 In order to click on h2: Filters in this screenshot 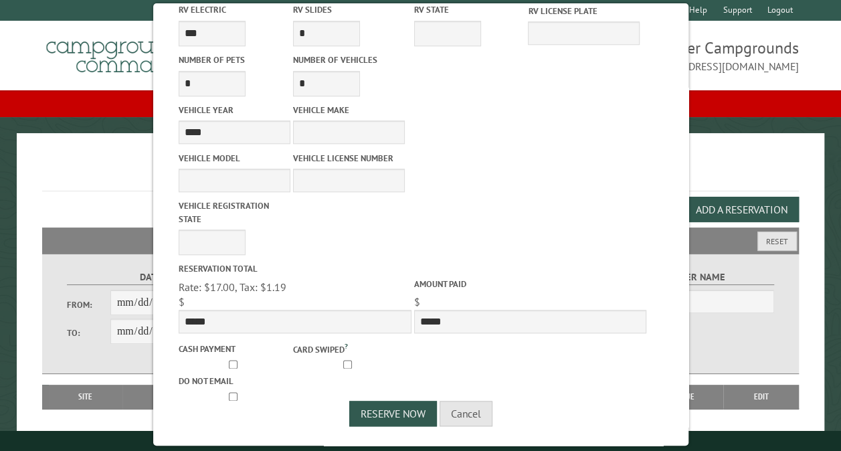, I will do `click(420, 240)`.